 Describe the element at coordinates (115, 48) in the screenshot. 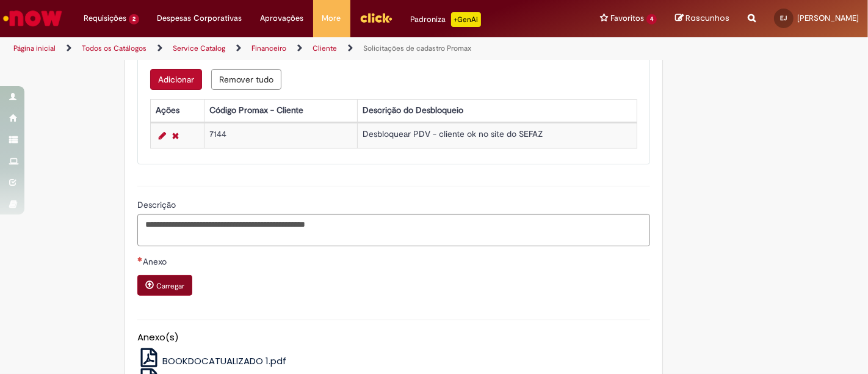

I see `a: Todos os Catálogos` at that location.